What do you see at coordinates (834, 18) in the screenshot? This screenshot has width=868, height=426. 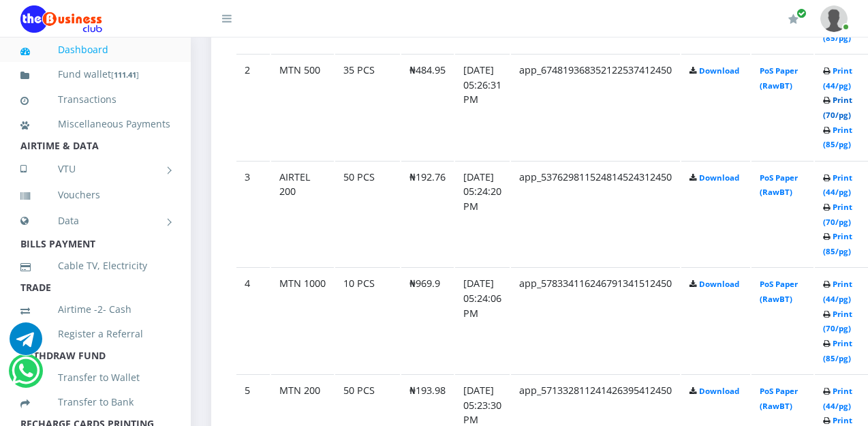 I see `img: User` at bounding box center [834, 18].